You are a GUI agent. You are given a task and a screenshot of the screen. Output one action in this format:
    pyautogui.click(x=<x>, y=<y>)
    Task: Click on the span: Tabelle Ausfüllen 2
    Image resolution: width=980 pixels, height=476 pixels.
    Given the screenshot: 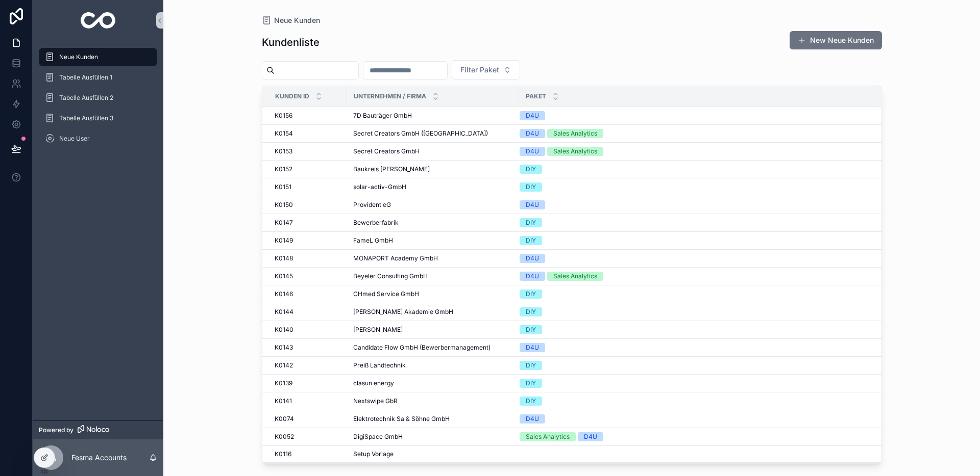 What is the action you would take?
    pyautogui.click(x=86, y=98)
    